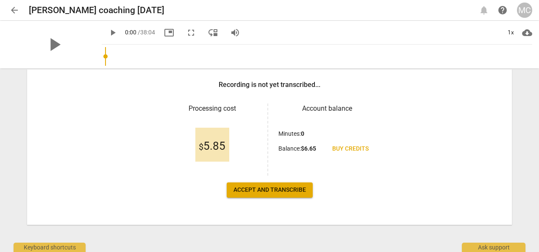 The image size is (539, 252). Describe the element at coordinates (213, 33) in the screenshot. I see `button: View player as separate pane` at that location.